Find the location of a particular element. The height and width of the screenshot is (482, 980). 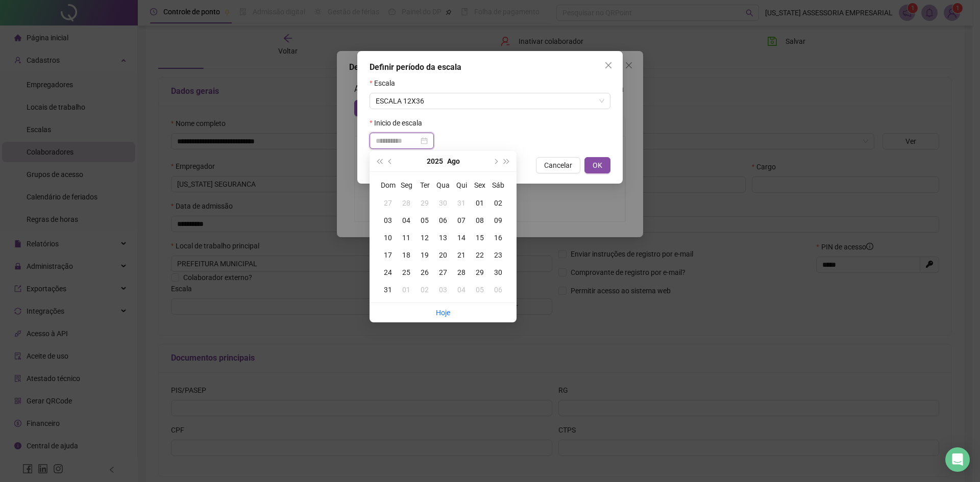

td: 2025-08-22 is located at coordinates (480, 255).